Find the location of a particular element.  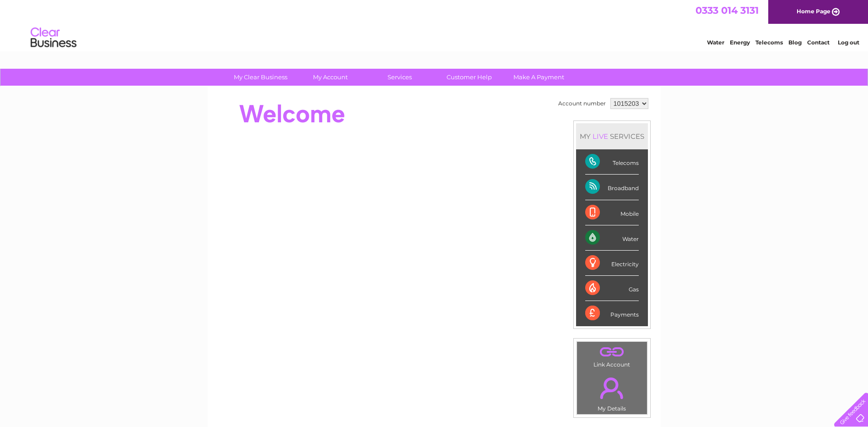

div: Electricity is located at coordinates (612, 263).